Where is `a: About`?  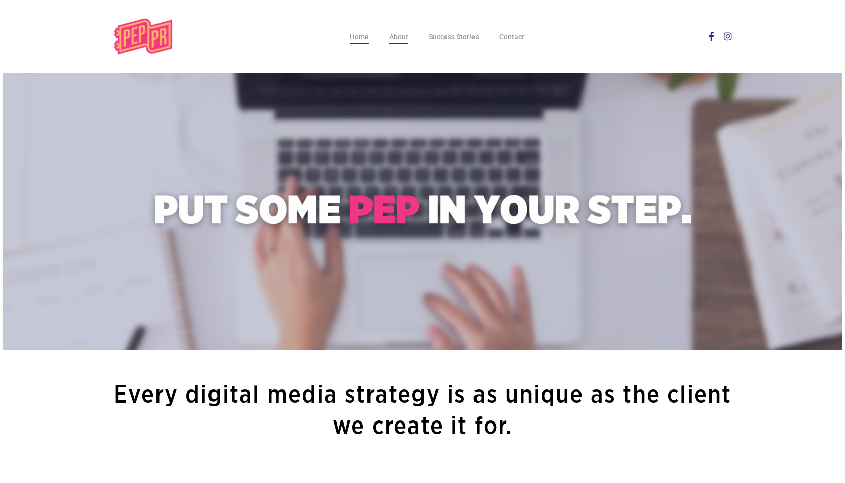 a: About is located at coordinates (399, 37).